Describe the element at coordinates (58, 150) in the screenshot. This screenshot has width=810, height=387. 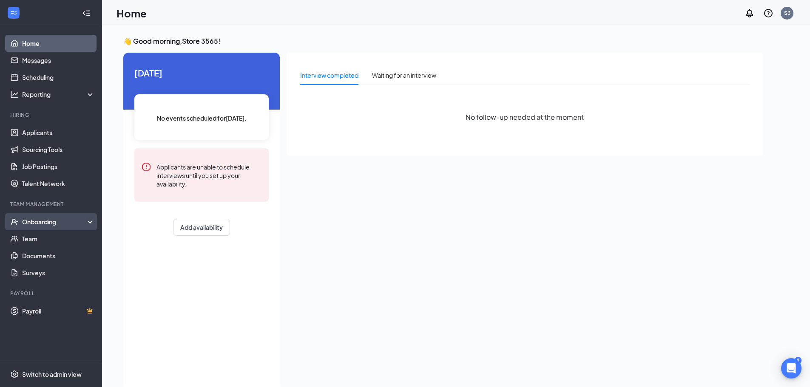
I see `a: Sourcing Tools` at that location.